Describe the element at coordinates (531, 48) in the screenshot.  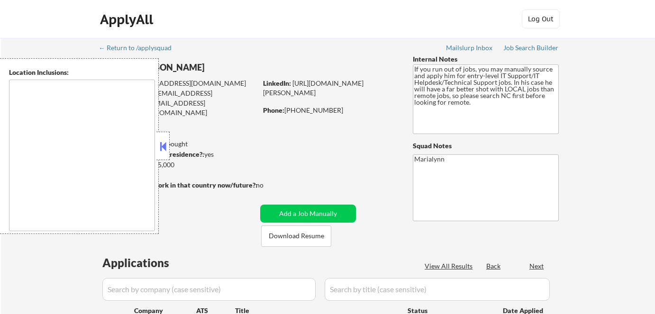
I see `div: Job Search Builder` at that location.